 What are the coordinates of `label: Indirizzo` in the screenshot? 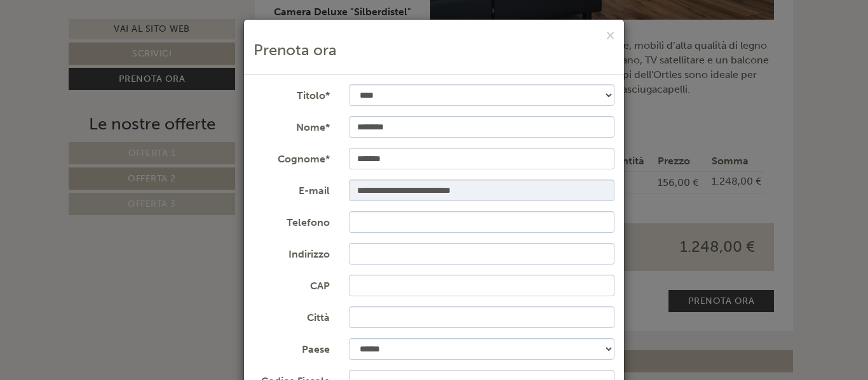 It's located at (291, 252).